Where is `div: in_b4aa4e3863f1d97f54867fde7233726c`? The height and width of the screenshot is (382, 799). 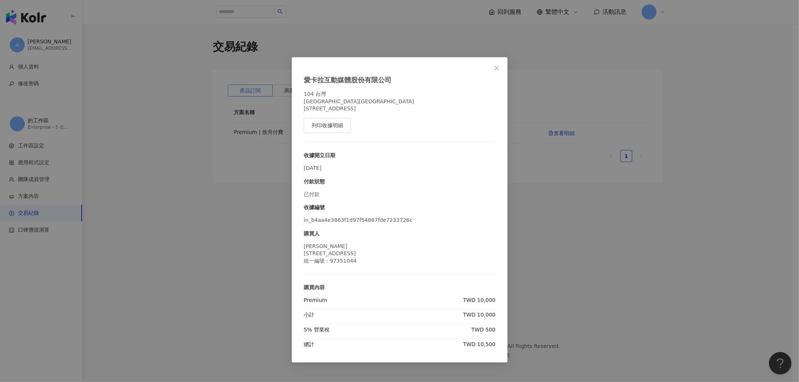 div: in_b4aa4e3863f1d97f54867fde7233726c is located at coordinates (400, 221).